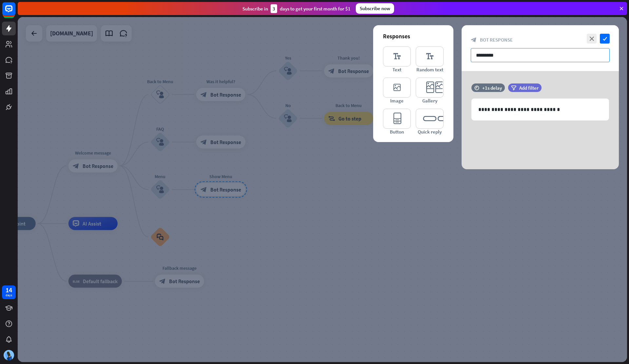 The height and width of the screenshot is (364, 629). Describe the element at coordinates (296, 8) in the screenshot. I see `div: Subscribe in days to get your first month for $1` at that location.